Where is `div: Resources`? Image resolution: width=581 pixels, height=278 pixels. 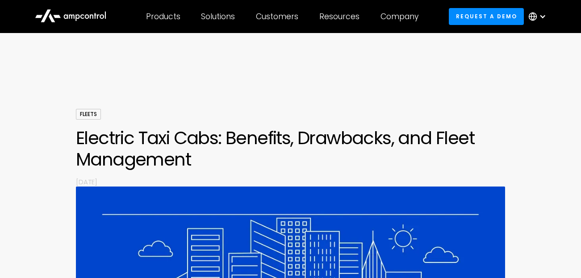
div: Resources is located at coordinates (339, 17).